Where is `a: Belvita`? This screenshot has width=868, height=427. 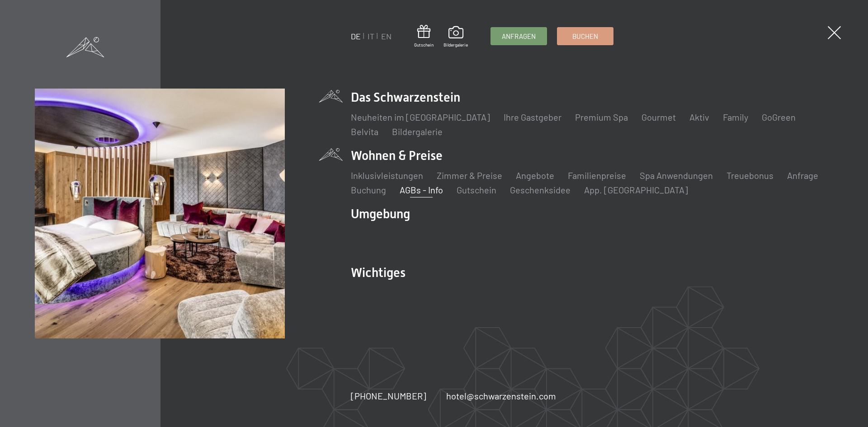
a: Belvita is located at coordinates (364, 132).